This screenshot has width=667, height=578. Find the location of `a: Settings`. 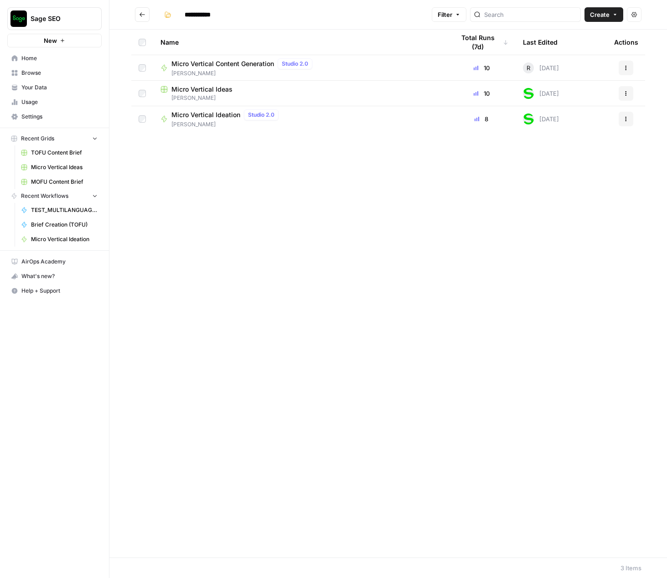

a: Settings is located at coordinates (54, 117).